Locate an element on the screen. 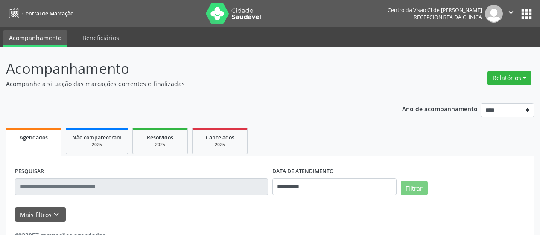  label: DATA DE ATENDIMENTO is located at coordinates (303, 172).